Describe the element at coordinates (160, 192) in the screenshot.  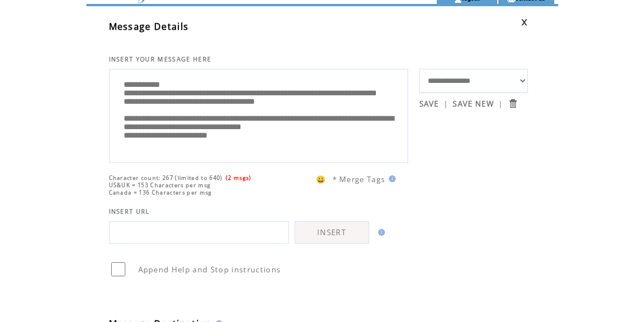
I see `span: Canada = 136 Characters per msg` at that location.